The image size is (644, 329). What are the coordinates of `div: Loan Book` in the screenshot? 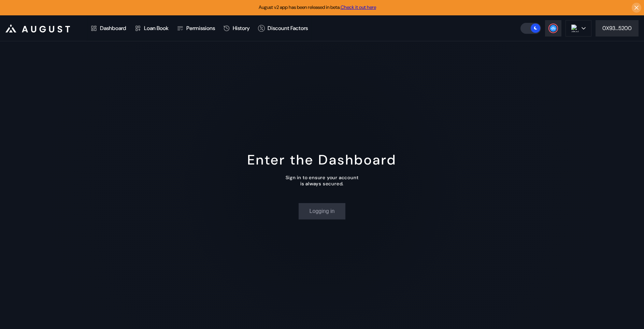 It's located at (156, 28).